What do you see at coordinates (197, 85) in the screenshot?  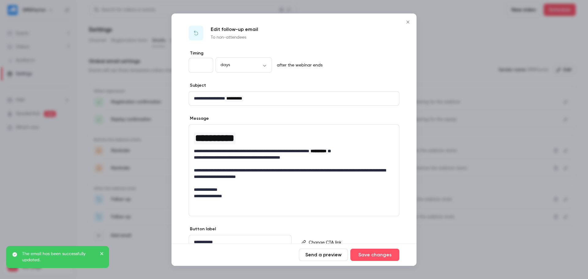 I see `label: Subject` at bounding box center [197, 85].